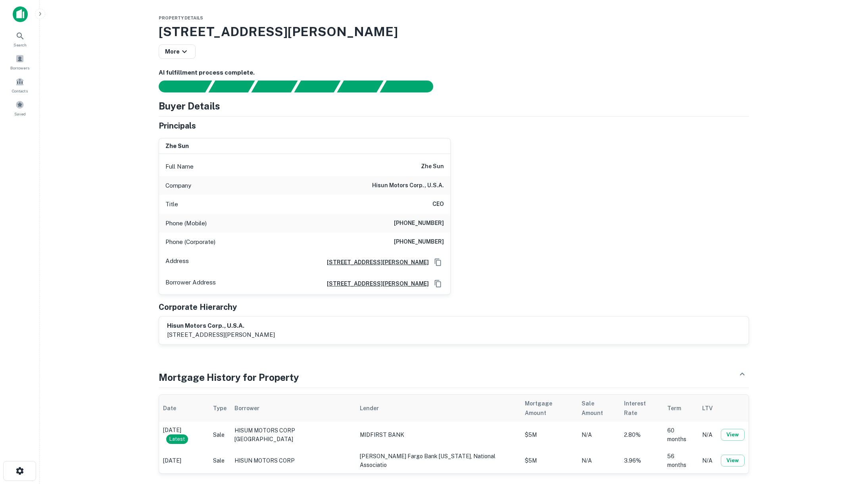 This screenshot has width=868, height=484. Describe the element at coordinates (681, 408) in the screenshot. I see `th: Term` at that location.